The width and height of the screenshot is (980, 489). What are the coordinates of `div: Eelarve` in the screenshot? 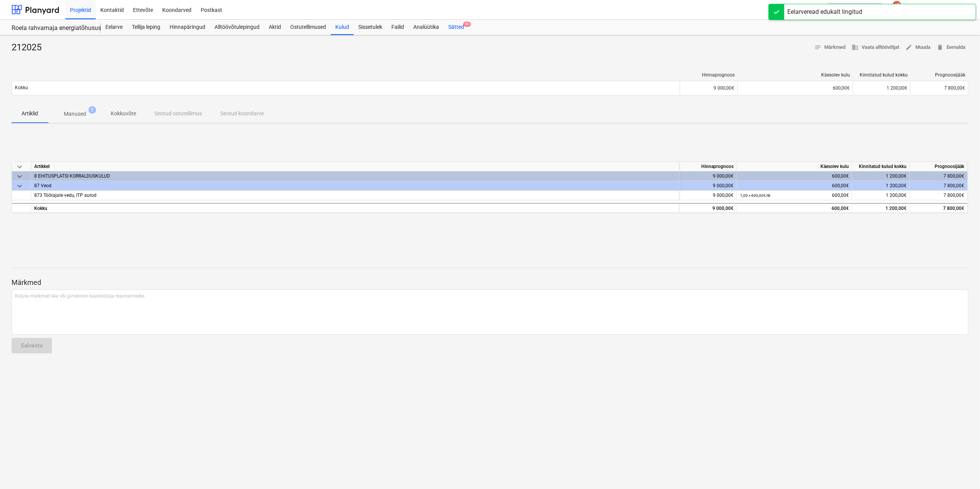 It's located at (114, 27).